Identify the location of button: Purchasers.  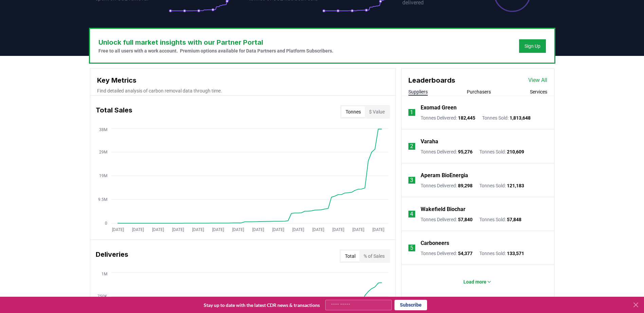
(479, 92).